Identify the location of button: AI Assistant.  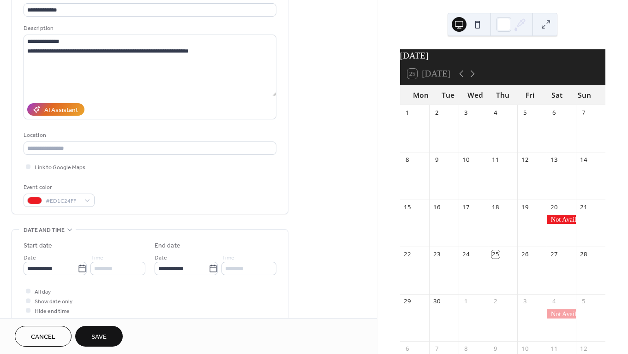
(56, 109).